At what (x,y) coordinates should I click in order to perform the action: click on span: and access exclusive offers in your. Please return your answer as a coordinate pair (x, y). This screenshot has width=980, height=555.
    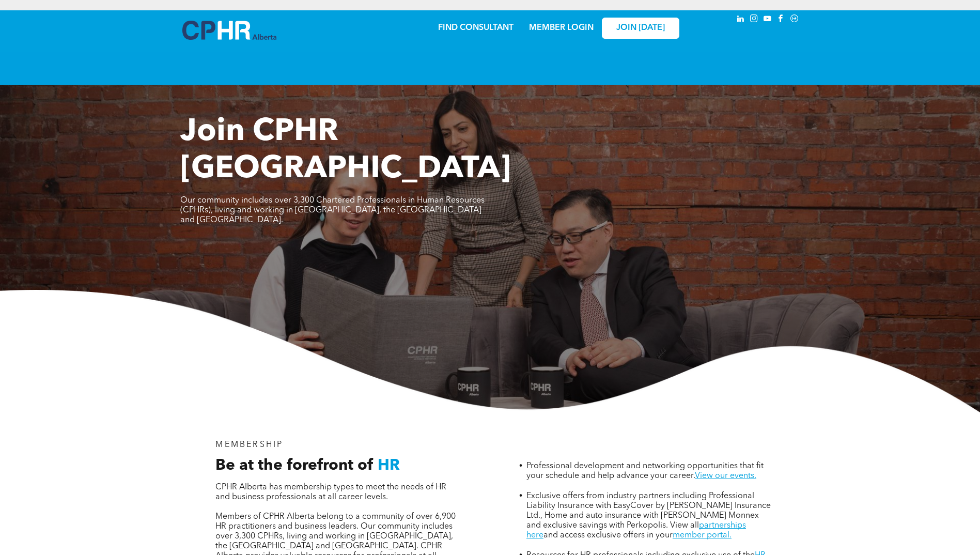
    Looking at the image, I should click on (608, 535).